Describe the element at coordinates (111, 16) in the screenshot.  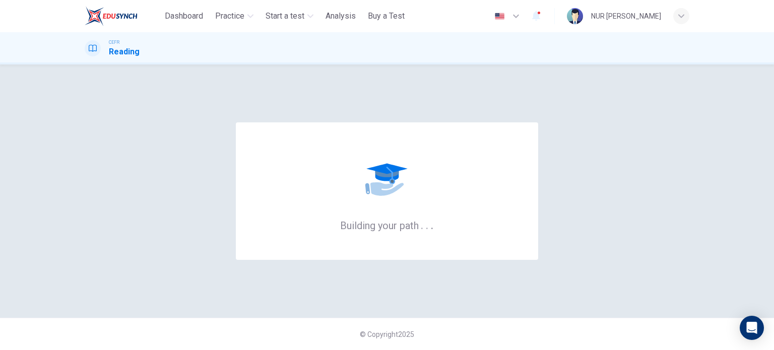
I see `img: ELTC logo` at that location.